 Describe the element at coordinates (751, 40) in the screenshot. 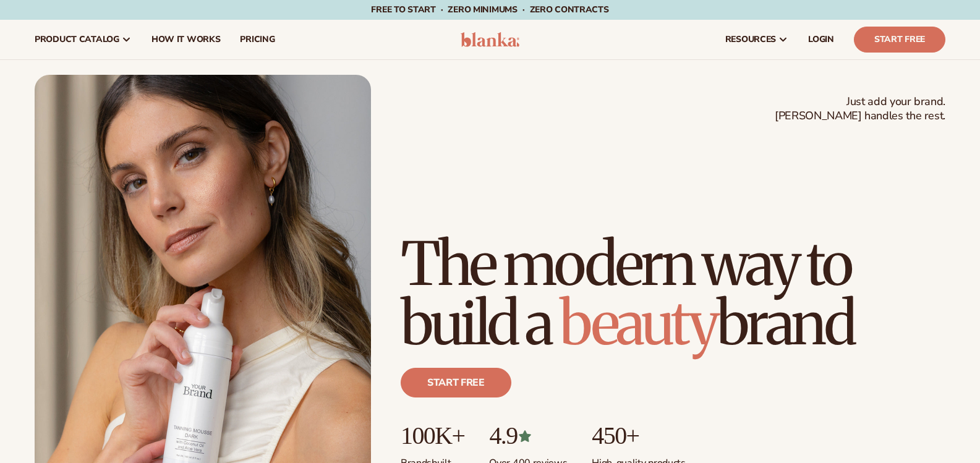

I see `span: resources` at that location.